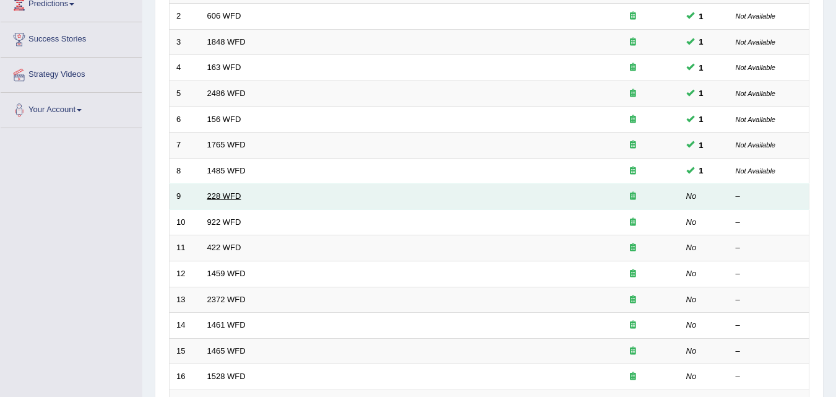 The image size is (836, 397). I want to click on a: 1461 WFD, so click(226, 324).